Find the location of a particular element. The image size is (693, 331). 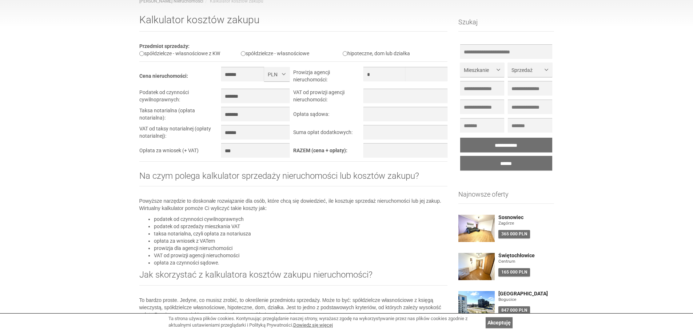

figure: Centrum is located at coordinates (526, 261).